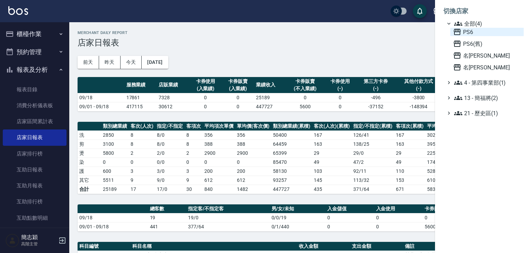 The image size is (532, 253). What do you see at coordinates (487, 44) in the screenshot?
I see `span: PS6(舊)` at bounding box center [487, 44].